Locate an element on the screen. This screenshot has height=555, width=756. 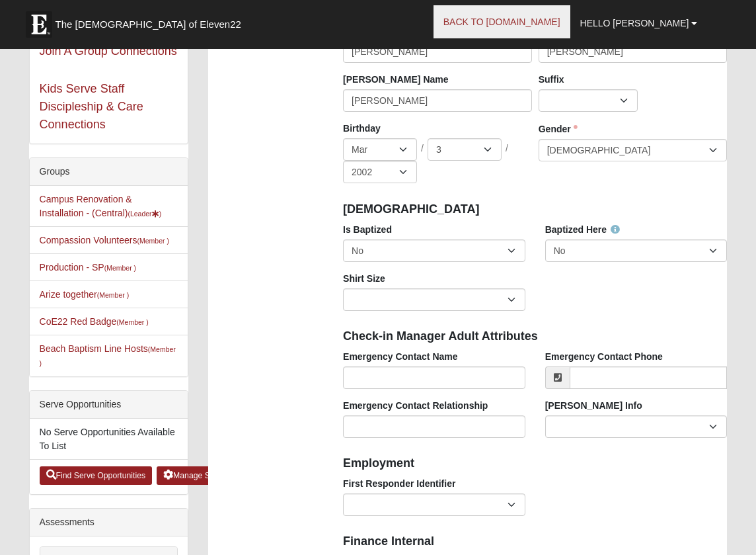
div: Groups is located at coordinates (110, 172).